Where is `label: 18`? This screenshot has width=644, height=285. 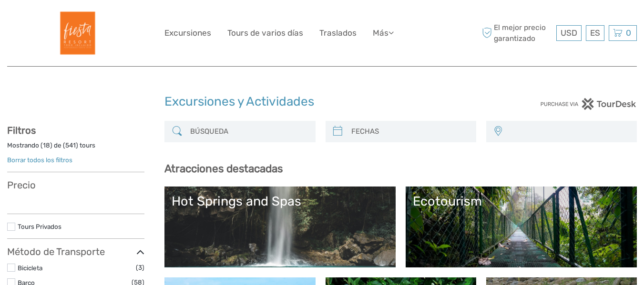
label: 18 is located at coordinates (46, 145).